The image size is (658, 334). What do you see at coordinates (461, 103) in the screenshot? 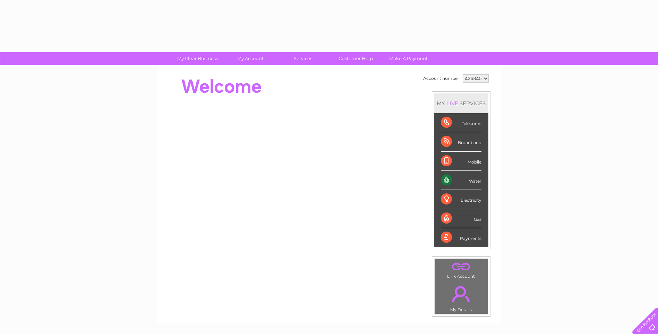
I see `div: MY SERVICES` at bounding box center [461, 103].